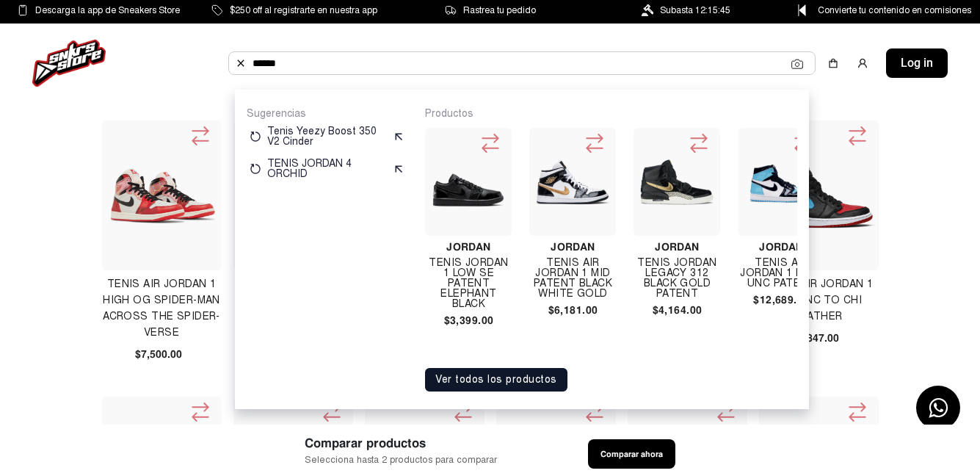 Image resolution: width=980 pixels, height=476 pixels. What do you see at coordinates (162, 195) in the screenshot?
I see `img: Tenis Air Jordan 1 High Og Spider-man Across The Spider-verse` at bounding box center [162, 195].